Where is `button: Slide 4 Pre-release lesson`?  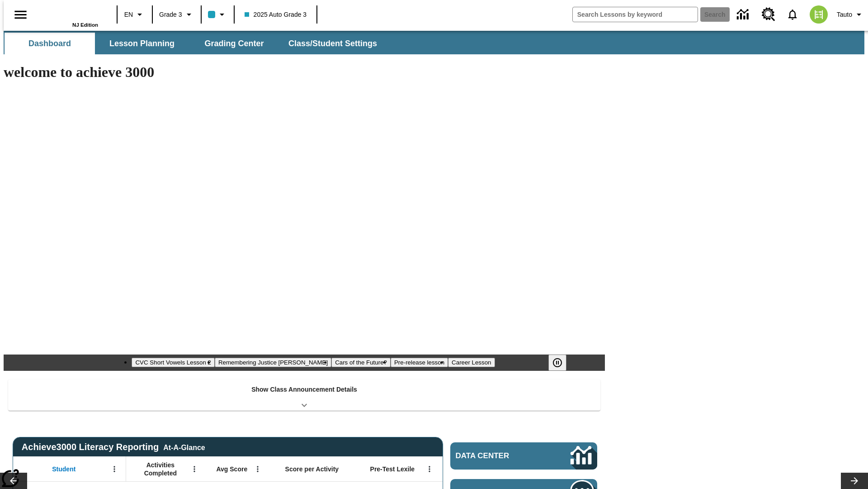 button: Slide 4 Pre-release lesson is located at coordinates (419, 362).